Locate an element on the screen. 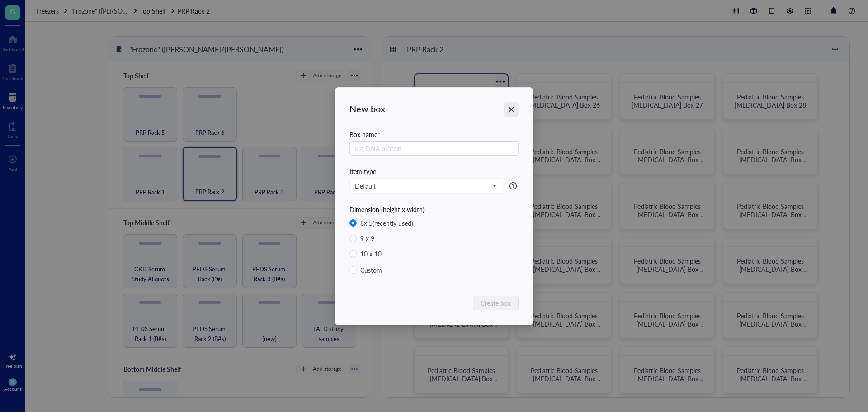  input: e.g. DNA protein is located at coordinates (434, 148).